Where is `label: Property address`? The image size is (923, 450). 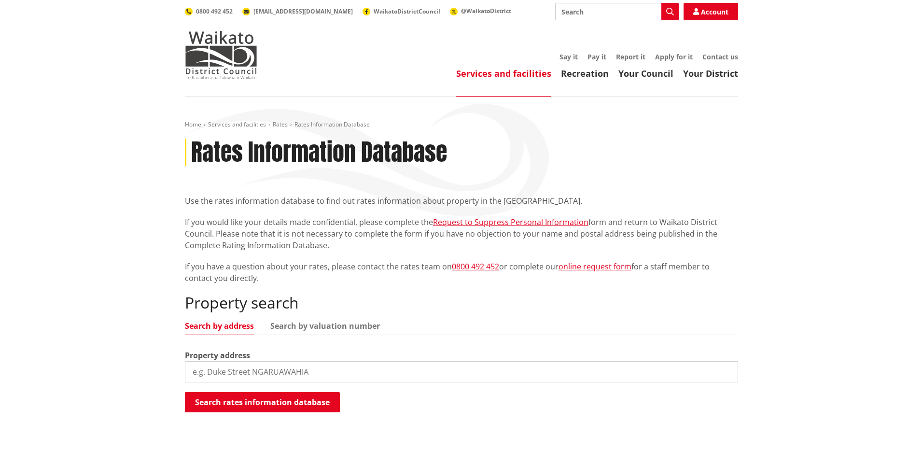 label: Property address is located at coordinates (217, 355).